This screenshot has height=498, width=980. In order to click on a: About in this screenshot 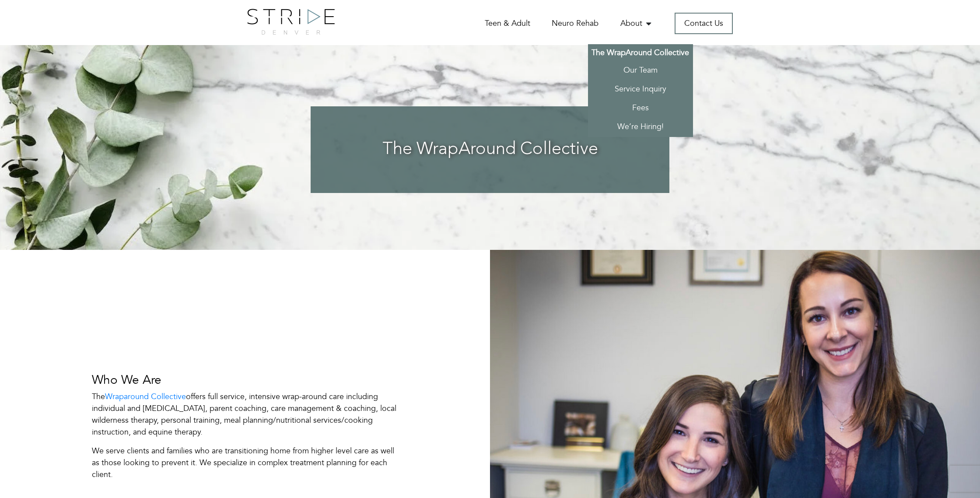, I will do `click(637, 23)`.